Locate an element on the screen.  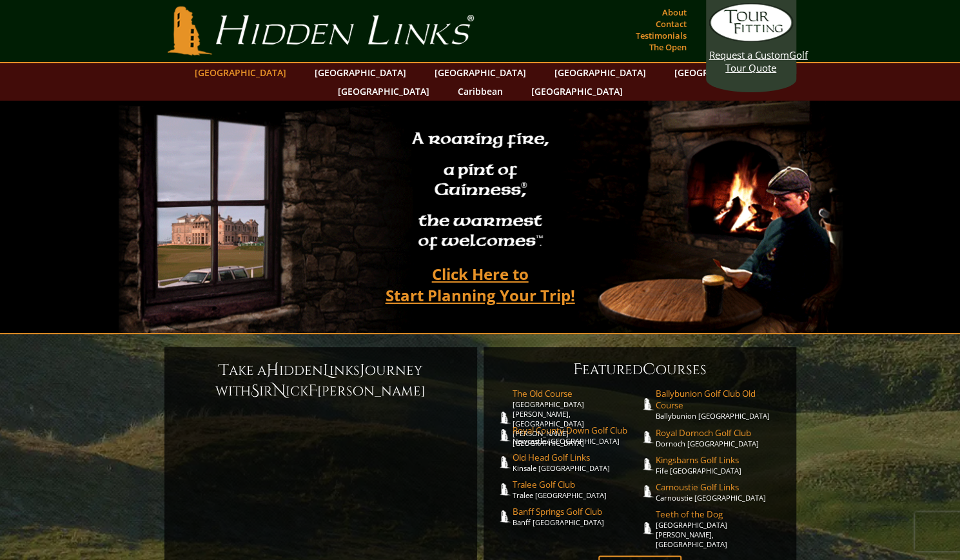
span: Tralee Golf Club is located at coordinates (577, 484).